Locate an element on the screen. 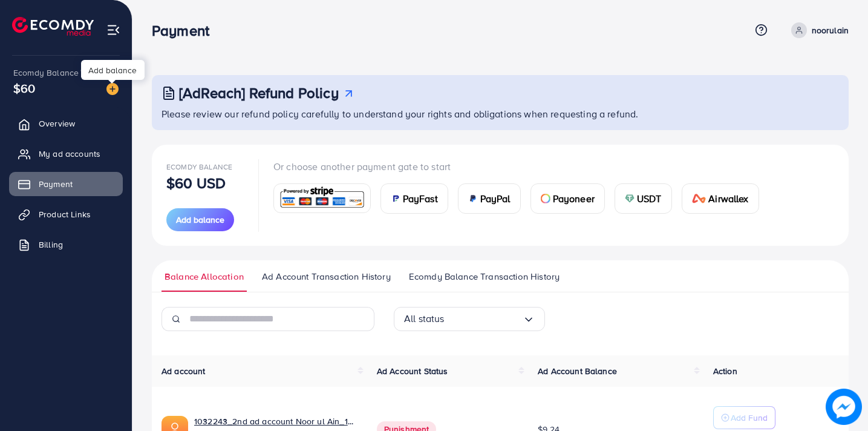 Image resolution: width=868 pixels, height=431 pixels. span: Billing is located at coordinates (51, 245).